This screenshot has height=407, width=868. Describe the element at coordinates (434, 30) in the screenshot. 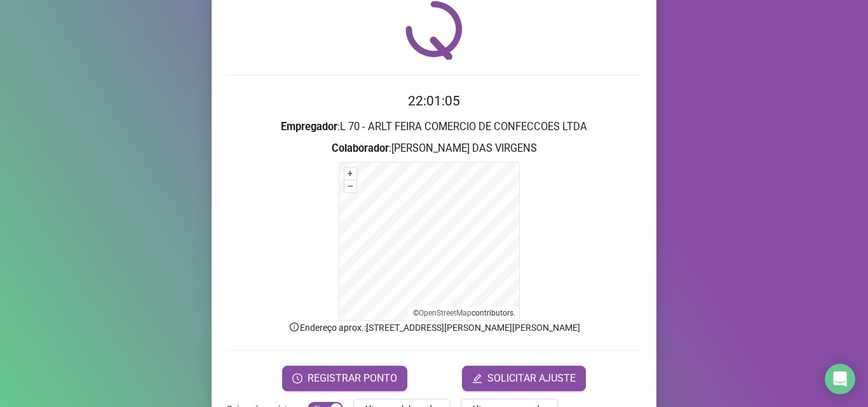

I see `img: QRPoint` at that location.